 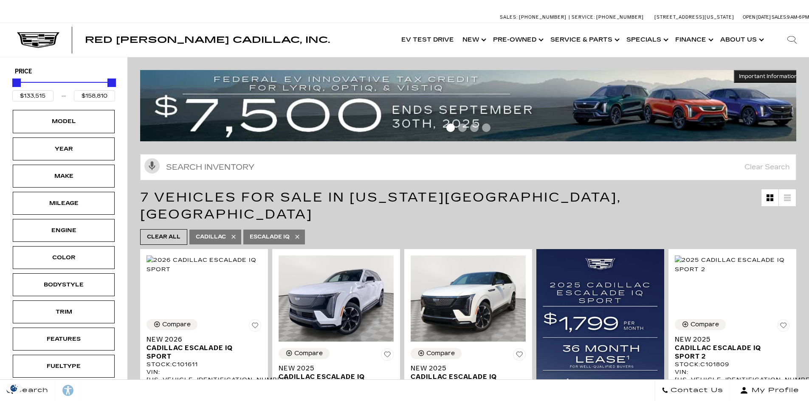 What do you see at coordinates (64, 121) in the screenshot?
I see `div: Model` at bounding box center [64, 121].